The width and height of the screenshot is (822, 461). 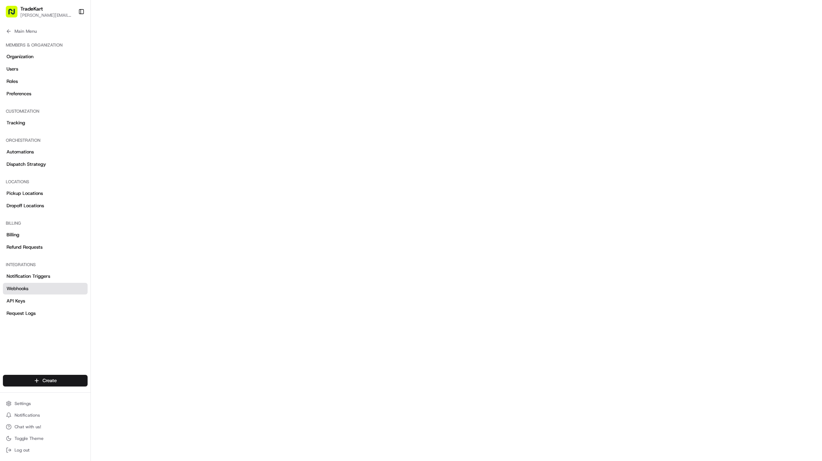 What do you see at coordinates (28, 427) in the screenshot?
I see `span: Chat with us!` at bounding box center [28, 427].